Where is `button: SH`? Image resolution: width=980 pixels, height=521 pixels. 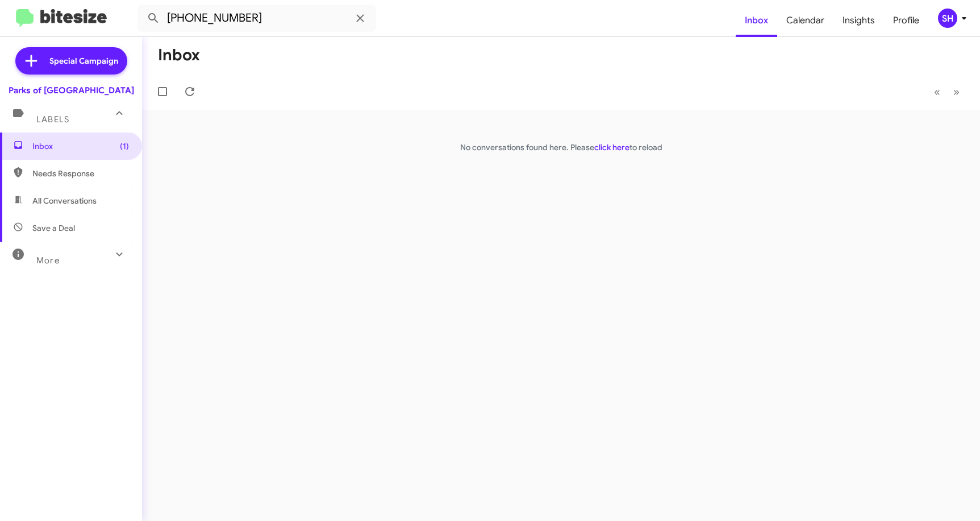
button: SH is located at coordinates (948, 18).